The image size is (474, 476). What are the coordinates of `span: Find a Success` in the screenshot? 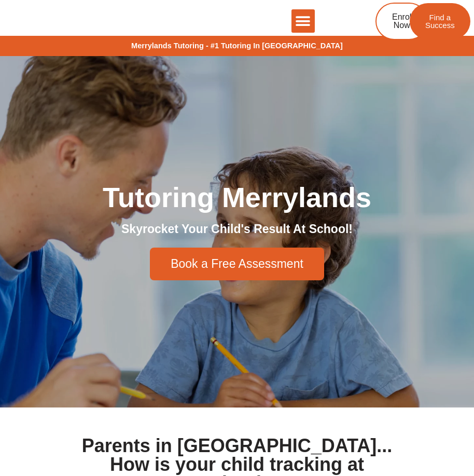 It's located at (440, 21).